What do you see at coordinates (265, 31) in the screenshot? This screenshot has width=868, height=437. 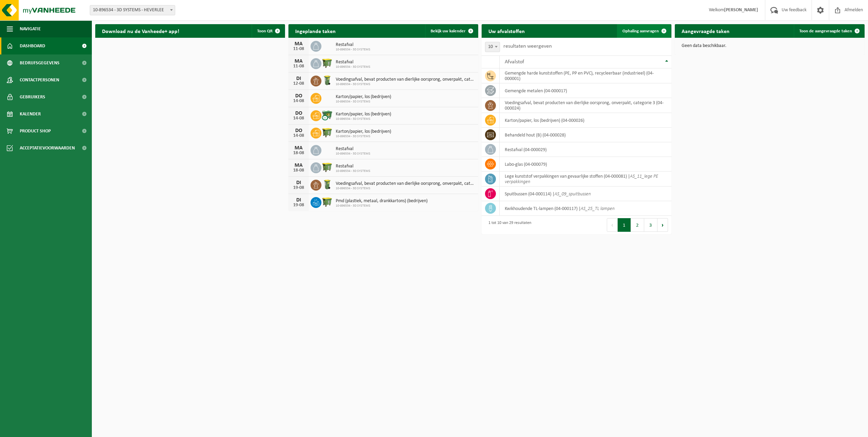 I see `span: Toon QR` at bounding box center [265, 31].